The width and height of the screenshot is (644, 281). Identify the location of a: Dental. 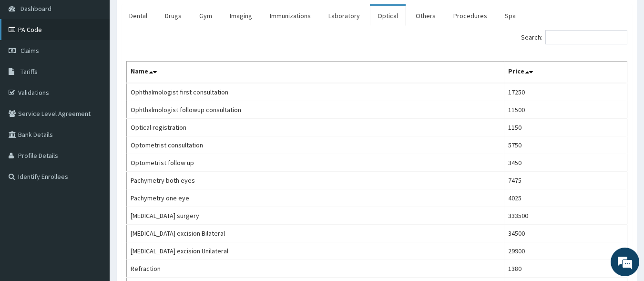
(138, 16).